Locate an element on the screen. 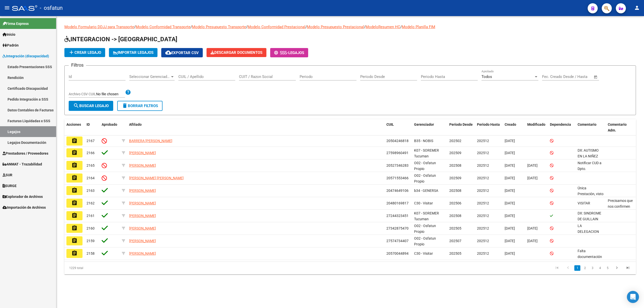  li: page 3 is located at coordinates (593, 268).